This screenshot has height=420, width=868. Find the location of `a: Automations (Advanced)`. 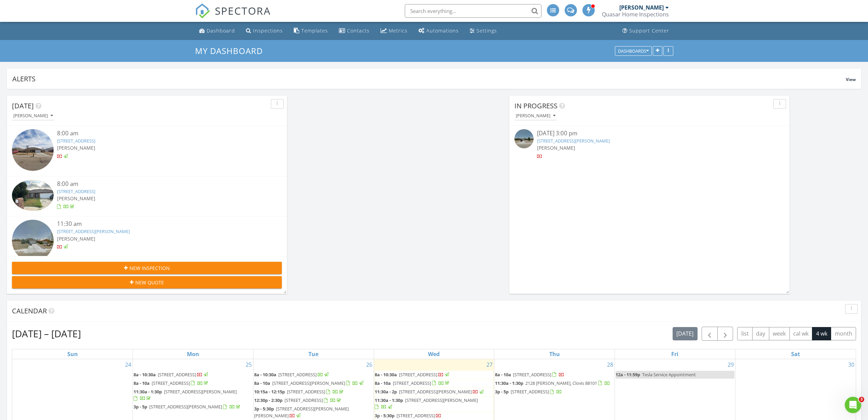

a: Automations (Advanced) is located at coordinates (438, 31).